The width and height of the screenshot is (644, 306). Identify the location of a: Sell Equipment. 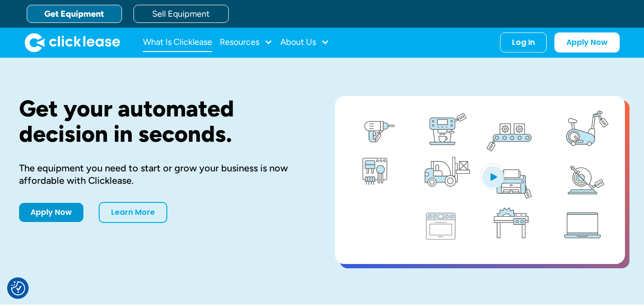
(181, 14).